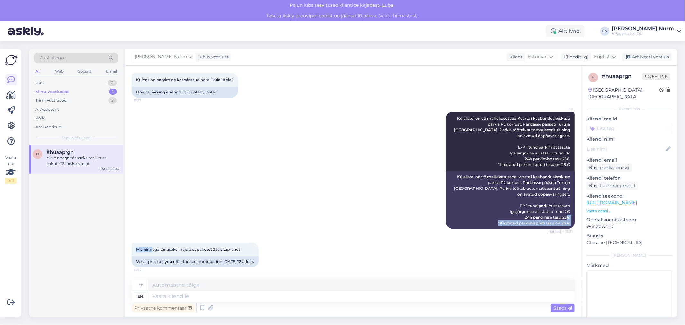 The width and height of the screenshot is (685, 325). What do you see at coordinates (76, 138) in the screenshot?
I see `span: Minu vestlused` at bounding box center [76, 138].